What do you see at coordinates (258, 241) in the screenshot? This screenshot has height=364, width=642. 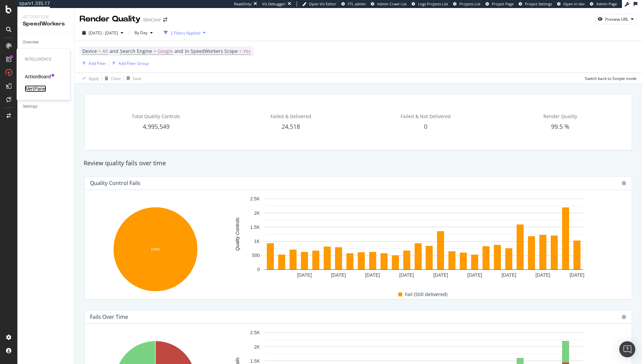 I see `text: 1K` at bounding box center [258, 241].